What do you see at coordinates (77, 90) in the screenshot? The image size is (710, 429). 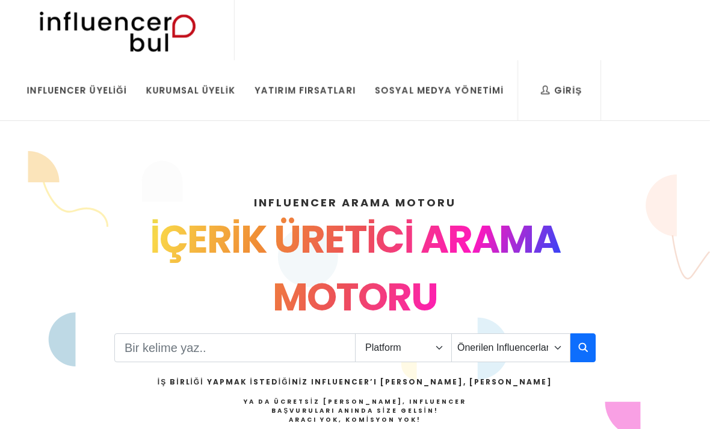 I see `div: Influencer Üyeliği` at bounding box center [77, 90].